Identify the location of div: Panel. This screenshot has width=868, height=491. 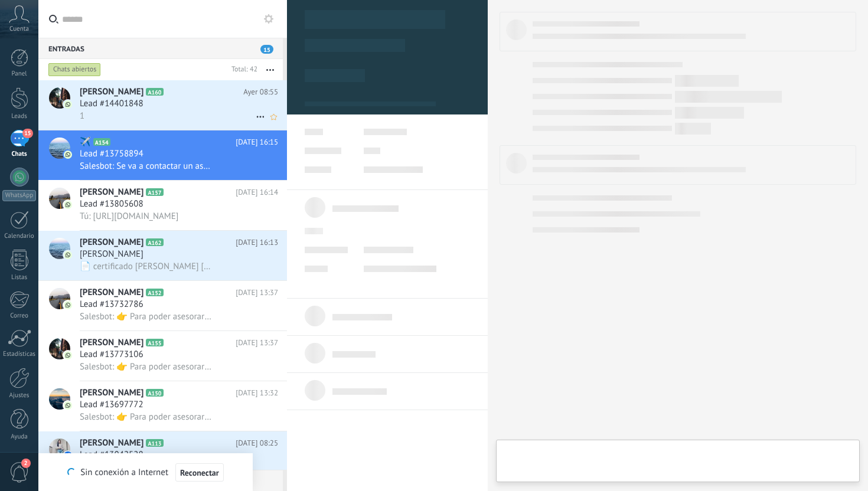
(20, 74).